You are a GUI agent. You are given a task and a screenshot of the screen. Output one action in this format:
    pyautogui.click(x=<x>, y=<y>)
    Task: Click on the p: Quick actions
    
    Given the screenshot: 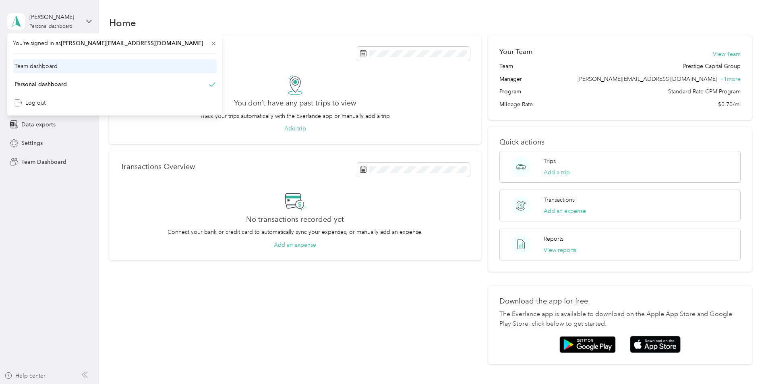 What is the action you would take?
    pyautogui.click(x=620, y=142)
    